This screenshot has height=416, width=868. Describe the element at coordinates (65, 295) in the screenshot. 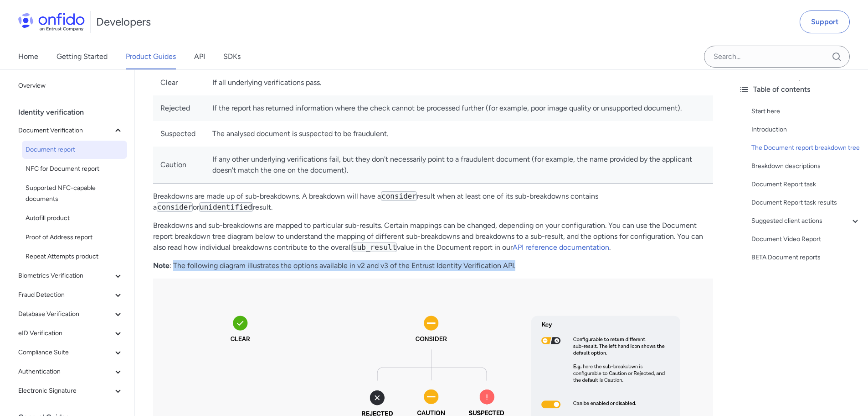

I see `span: Fraud Detection` at that location.